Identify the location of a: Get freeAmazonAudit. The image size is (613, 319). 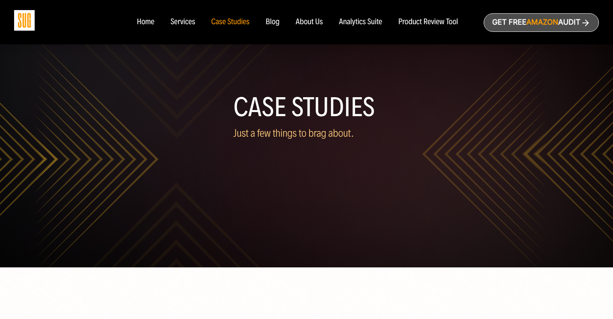
(541, 23).